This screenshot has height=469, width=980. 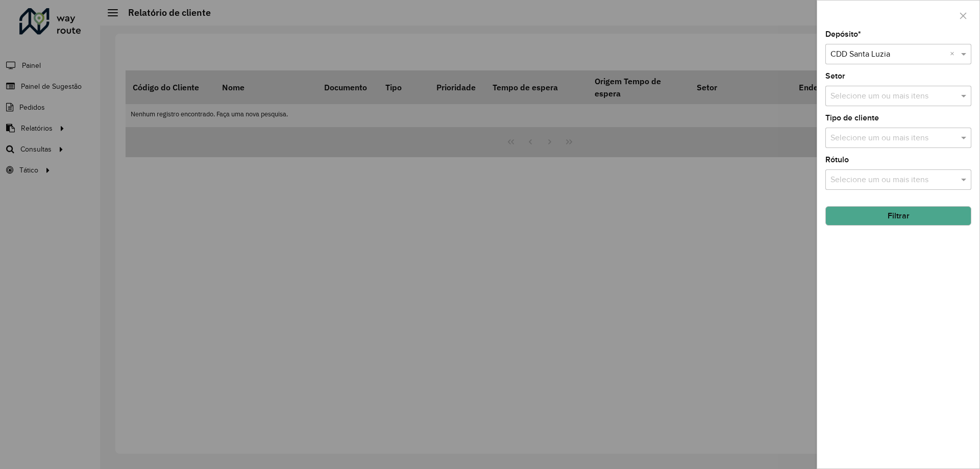 What do you see at coordinates (852, 118) in the screenshot?
I see `label: Tipo de cliente` at bounding box center [852, 118].